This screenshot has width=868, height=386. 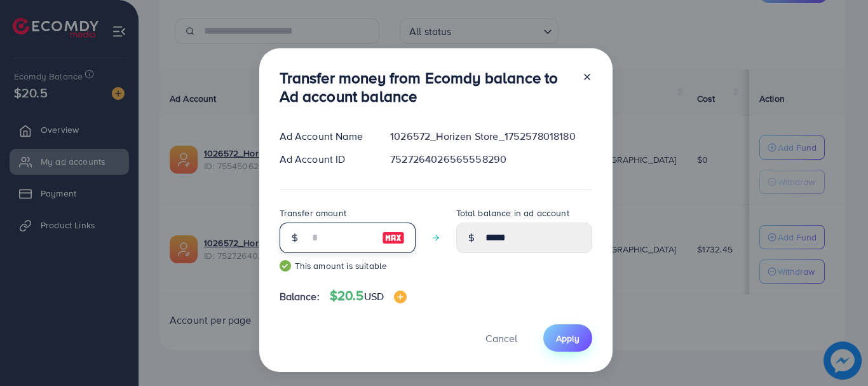 What do you see at coordinates (568, 338) in the screenshot?
I see `span: Apply` at bounding box center [568, 338].